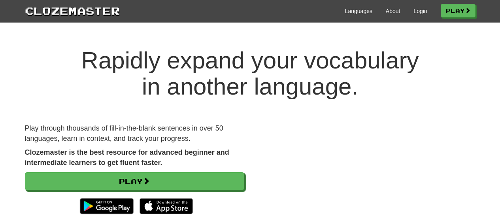 The width and height of the screenshot is (500, 218). Describe the element at coordinates (393, 11) in the screenshot. I see `a: About` at that location.